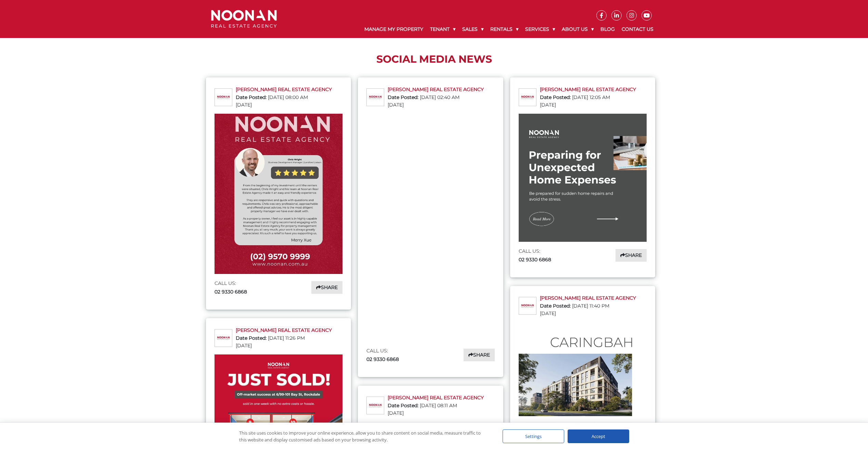 This screenshot has height=450, width=868. Describe the element at coordinates (599, 436) in the screenshot. I see `div: Accept` at that location.